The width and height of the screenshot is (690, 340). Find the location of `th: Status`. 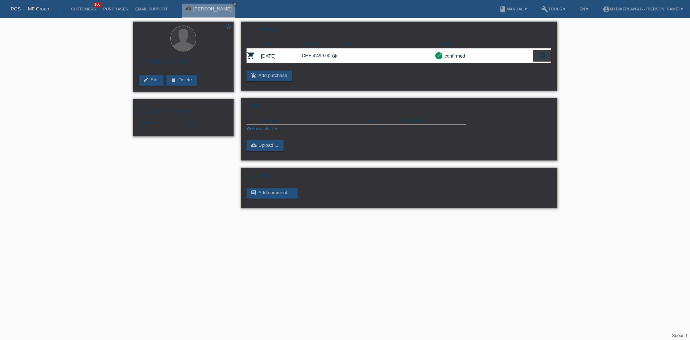

th: Status is located at coordinates (484, 44).